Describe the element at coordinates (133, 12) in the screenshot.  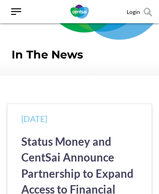
I see `a: Login` at that location.